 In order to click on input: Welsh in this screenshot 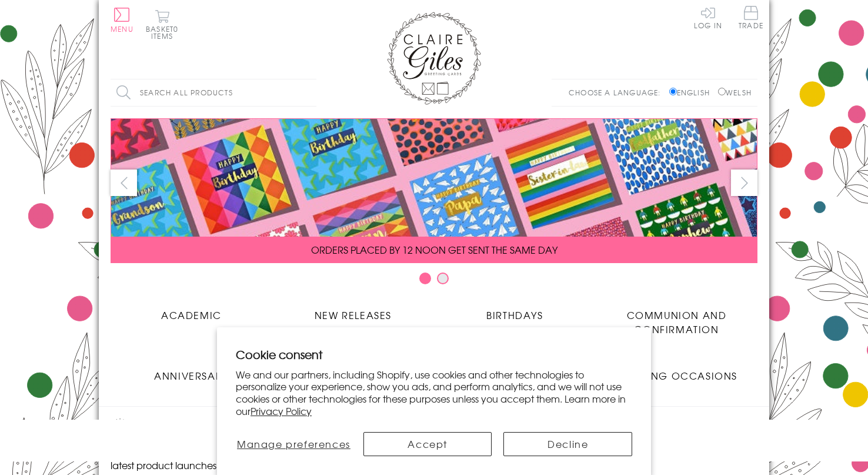, I will do `click(722, 91)`.